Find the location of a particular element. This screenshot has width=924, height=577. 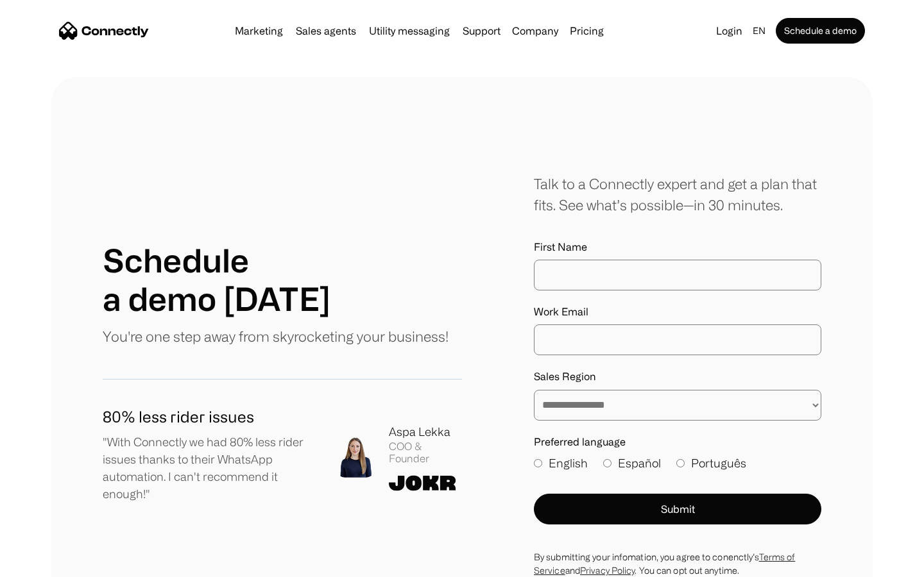

label: Work Email is located at coordinates (677, 312).